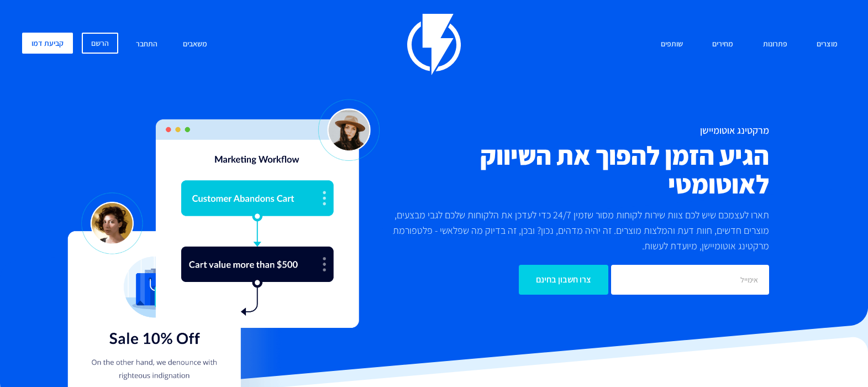 The image size is (868, 387). What do you see at coordinates (690, 279) in the screenshot?
I see `input: אימייל` at bounding box center [690, 279].